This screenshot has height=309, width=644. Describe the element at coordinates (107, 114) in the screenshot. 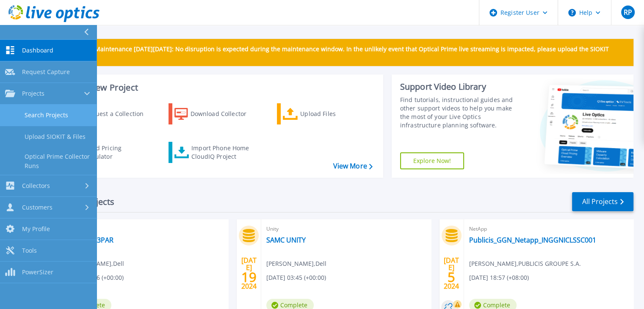

I see `a: Request a Collection` at that location.